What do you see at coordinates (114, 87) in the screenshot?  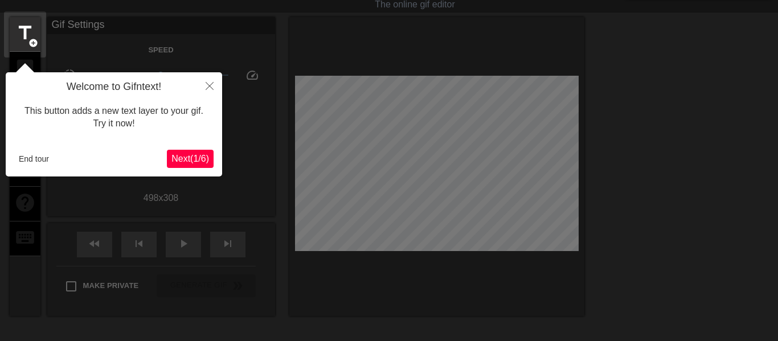 I see `h4: Welcome to Gifntext!` at bounding box center [114, 87].